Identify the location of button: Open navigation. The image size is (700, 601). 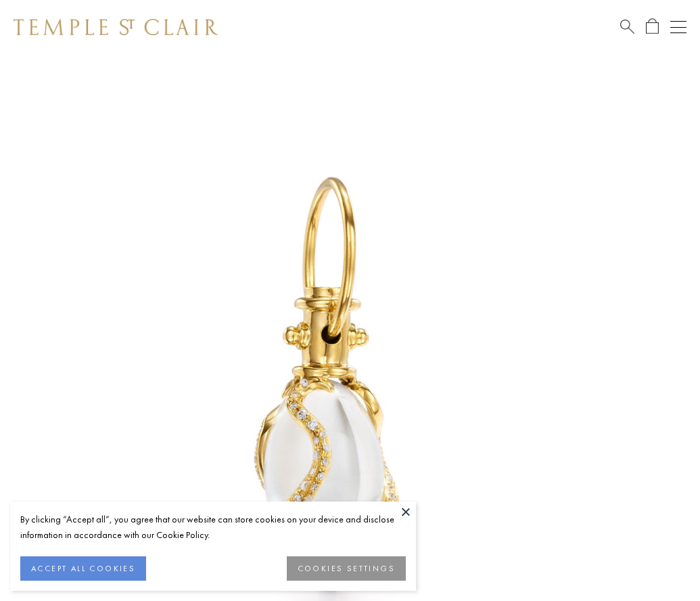
(678, 27).